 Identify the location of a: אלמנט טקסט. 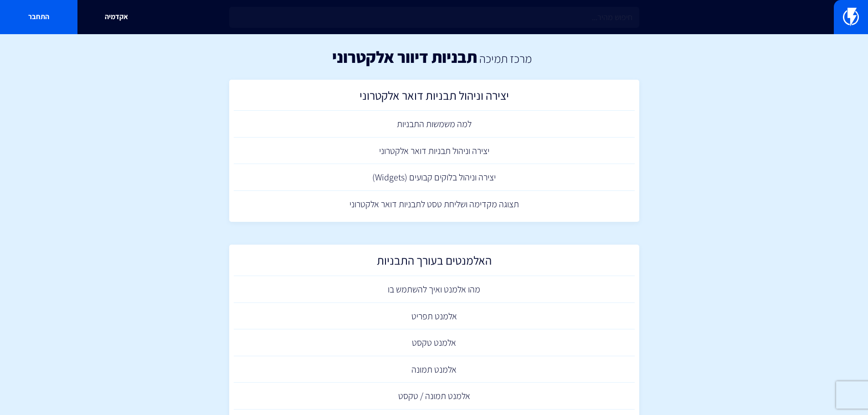
(434, 342).